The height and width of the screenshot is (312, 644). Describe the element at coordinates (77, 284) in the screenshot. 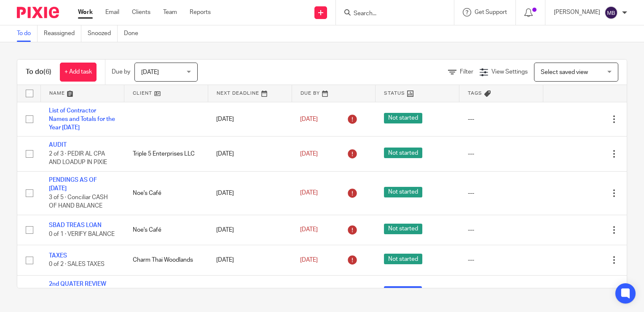

I see `a: 2nd QUATER REVIEW` at that location.